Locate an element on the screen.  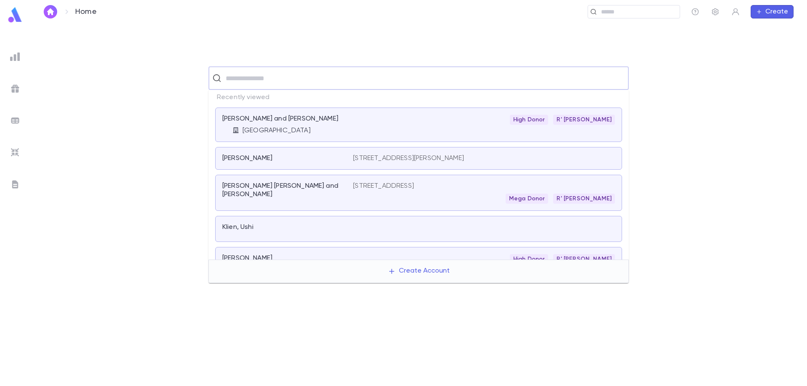
img: reports_grey.c525e4749d1bce6a11f5fe2a8de1b229.svg is located at coordinates (15, 57).